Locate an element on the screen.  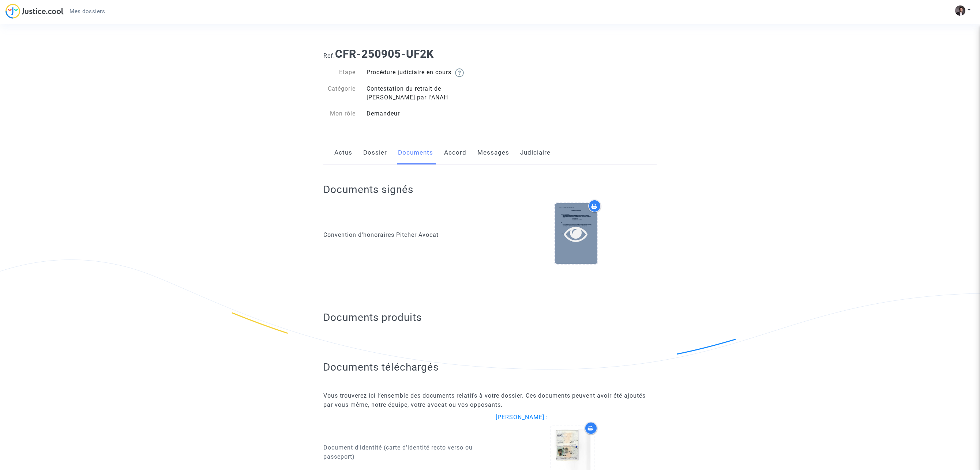
a: Accord is located at coordinates (455, 152).